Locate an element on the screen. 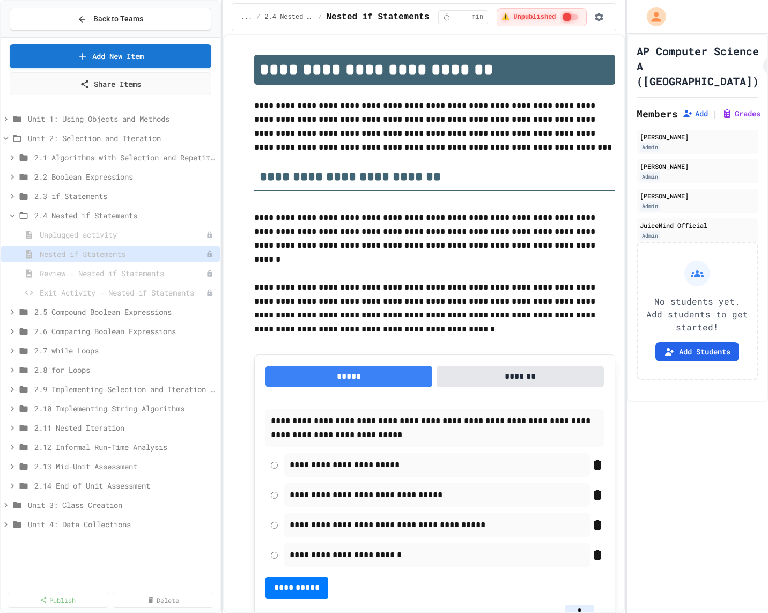  span: 2.5 Compound Boolean Expressions is located at coordinates (125, 311).